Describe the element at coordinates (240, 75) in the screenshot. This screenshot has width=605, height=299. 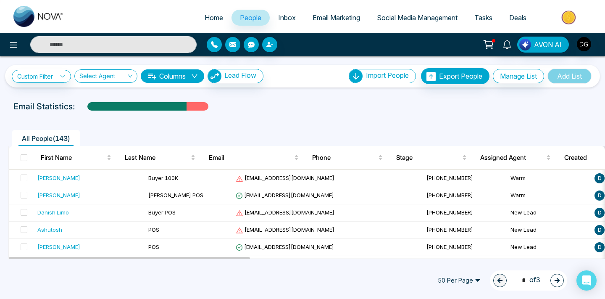
I see `span: Lead Flow` at that location.